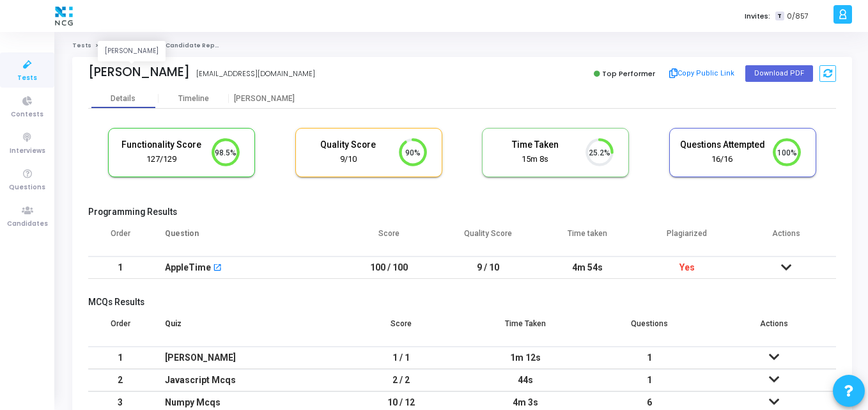 The width and height of the screenshot is (868, 410). Describe the element at coordinates (194, 99) in the screenshot. I see `div: Timeline` at that location.